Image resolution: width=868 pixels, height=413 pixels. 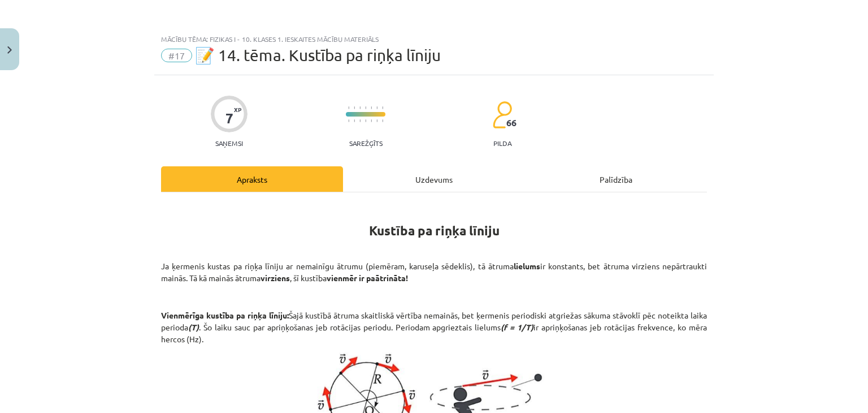 I want to click on span: XP, so click(x=238, y=109).